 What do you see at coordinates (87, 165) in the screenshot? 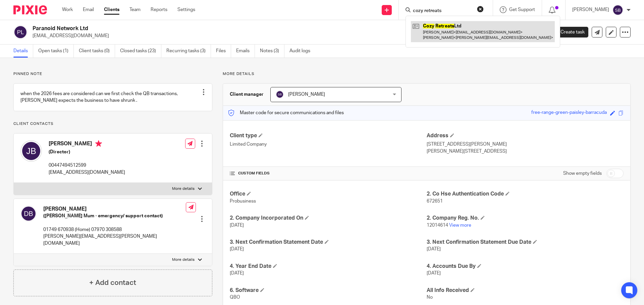
I see `p: 00447494512599` at bounding box center [87, 165].